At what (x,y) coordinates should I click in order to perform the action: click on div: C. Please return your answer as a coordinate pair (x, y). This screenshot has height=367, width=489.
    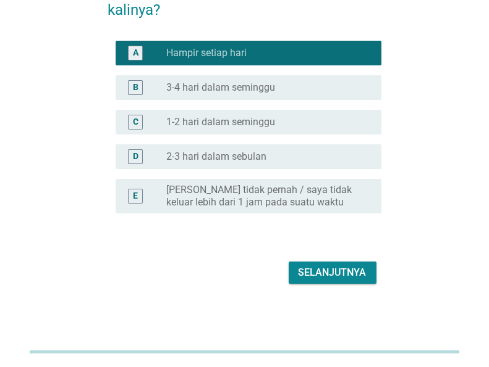
    Looking at the image, I should click on (135, 122).